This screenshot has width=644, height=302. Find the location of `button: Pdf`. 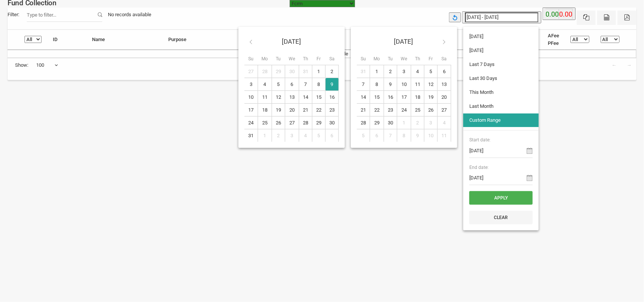

button: Pdf is located at coordinates (627, 18).